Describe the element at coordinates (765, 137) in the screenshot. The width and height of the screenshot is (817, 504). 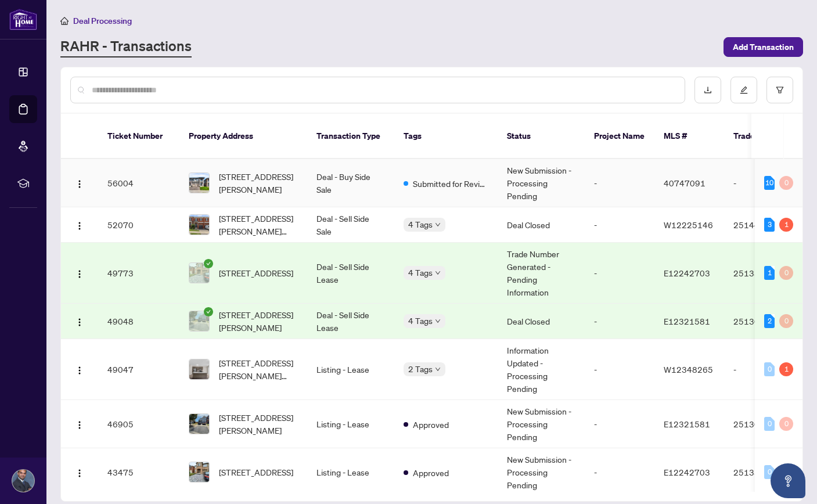
I see `th: Trade Number` at that location.